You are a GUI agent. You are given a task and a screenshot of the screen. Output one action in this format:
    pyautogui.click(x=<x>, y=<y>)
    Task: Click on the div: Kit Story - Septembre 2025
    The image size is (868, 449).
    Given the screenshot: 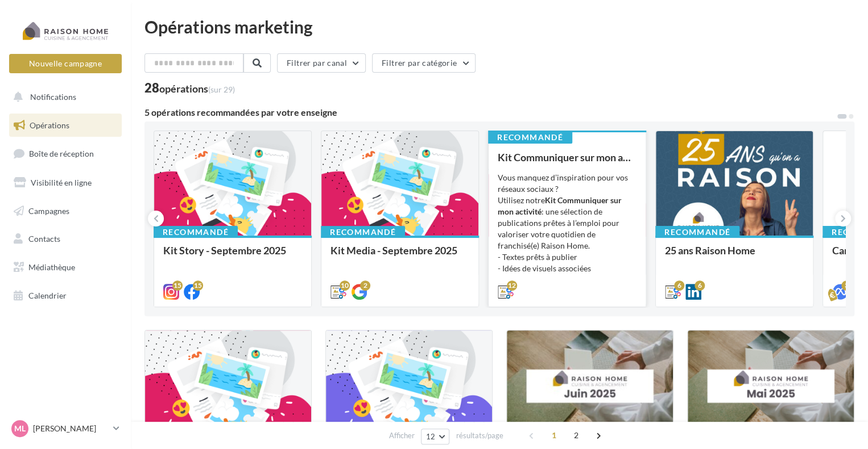 What is the action you would take?
    pyautogui.click(x=232, y=256)
    